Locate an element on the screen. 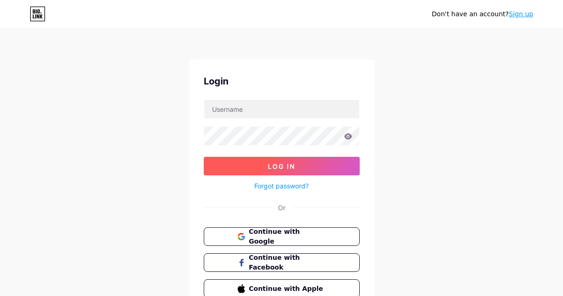 The image size is (563, 296). a: Forgot password? is located at coordinates (281, 186).